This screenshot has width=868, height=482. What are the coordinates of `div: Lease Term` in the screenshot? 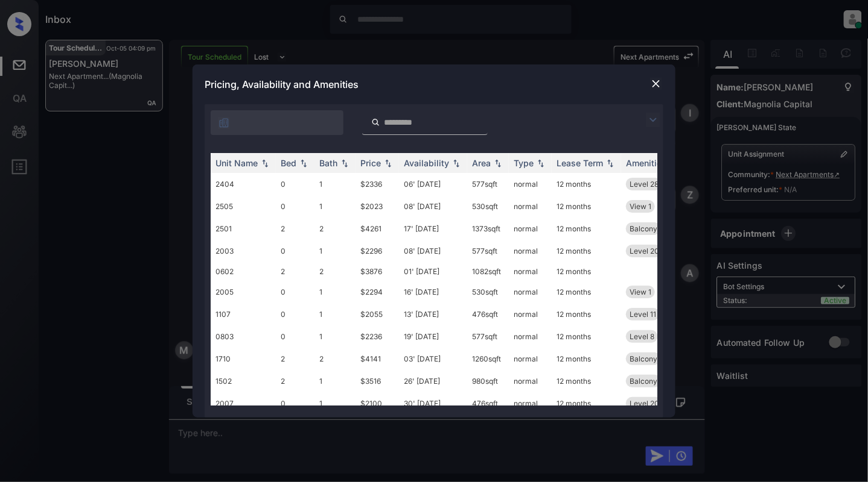 It's located at (579, 163).